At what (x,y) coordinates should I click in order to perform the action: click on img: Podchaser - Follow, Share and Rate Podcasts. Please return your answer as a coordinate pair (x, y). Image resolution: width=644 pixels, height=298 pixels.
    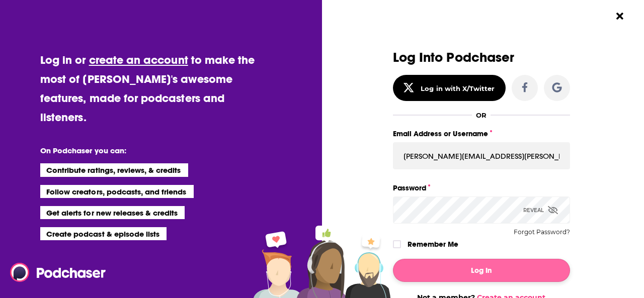
    Looking at the image, I should click on (58, 272).